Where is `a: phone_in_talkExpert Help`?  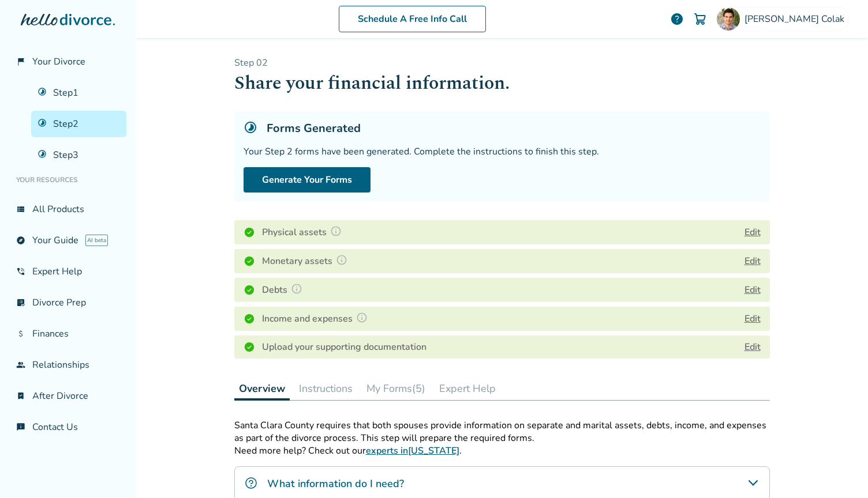 a: phone_in_talkExpert Help is located at coordinates (68, 271).